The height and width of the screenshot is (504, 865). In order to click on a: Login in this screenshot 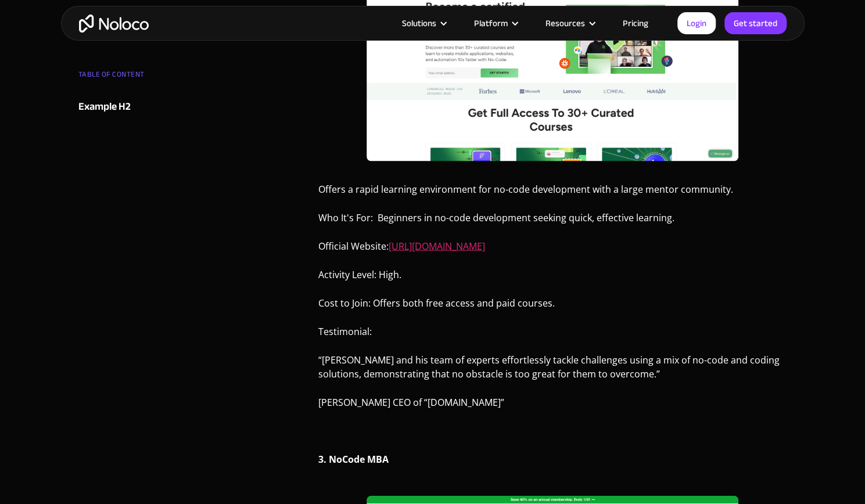, I will do `click(697, 23)`.